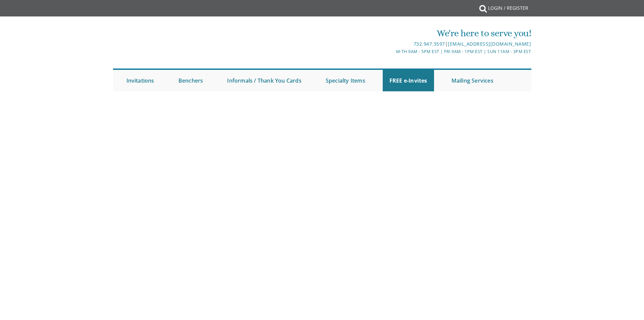 The image size is (644, 320). I want to click on a: FREE e-Invites, so click(408, 81).